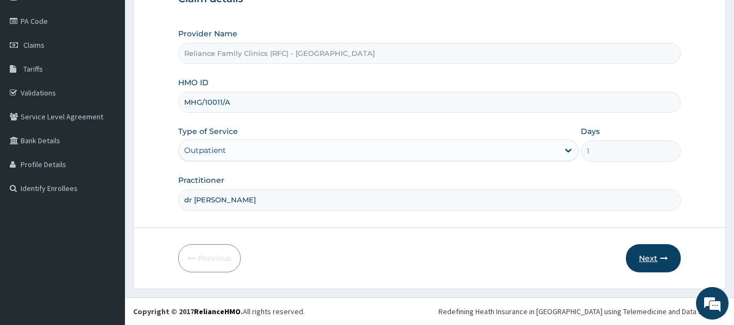  I want to click on button: Next, so click(653, 258).